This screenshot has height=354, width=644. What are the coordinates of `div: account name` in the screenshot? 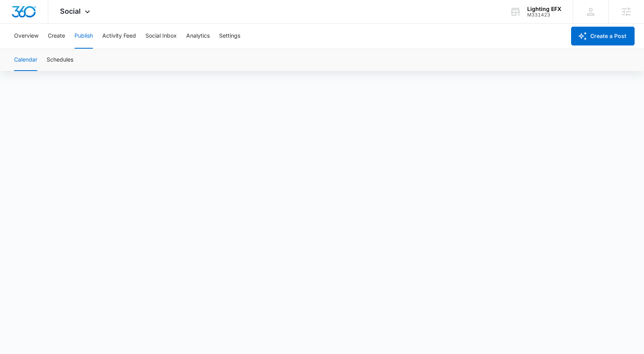 It's located at (544, 9).